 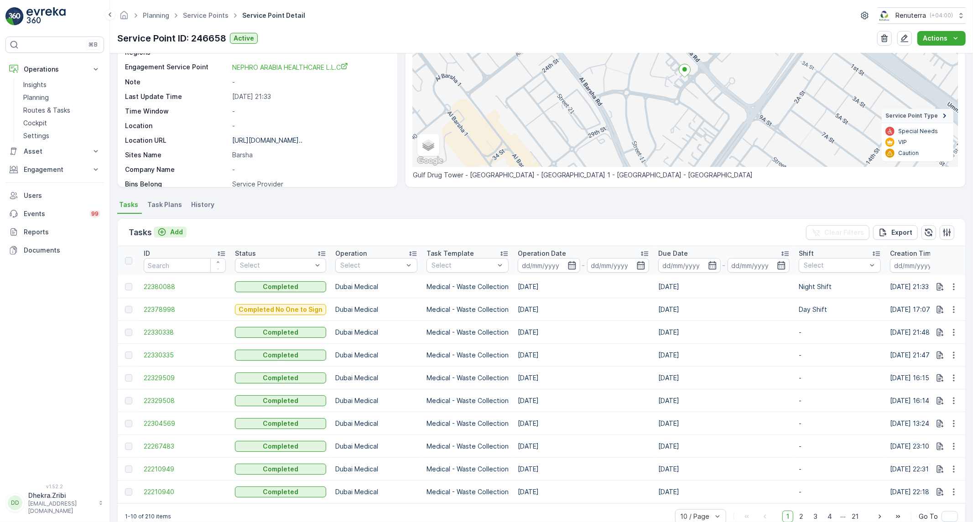 I want to click on span: History, so click(x=203, y=205).